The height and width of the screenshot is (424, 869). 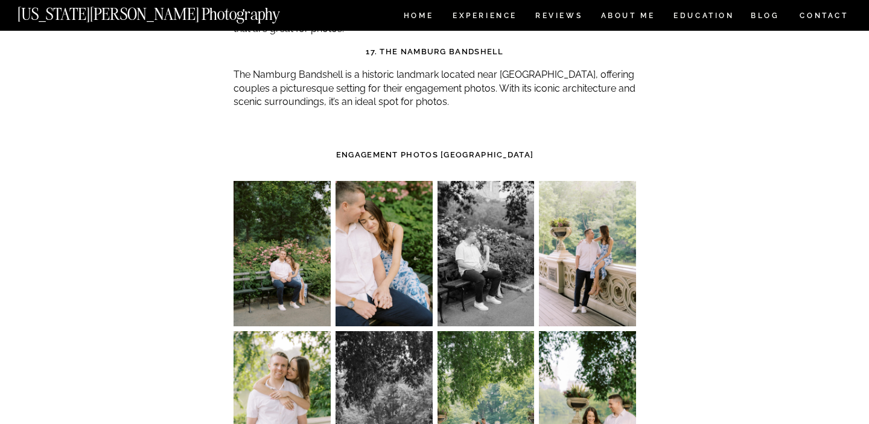 I want to click on nav: ABOUT ME, so click(x=628, y=17).